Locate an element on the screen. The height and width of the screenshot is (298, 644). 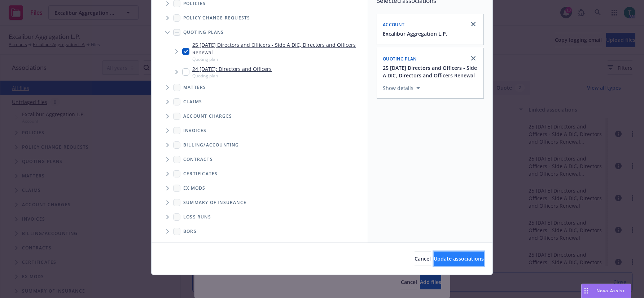
button: Excalibur Aggregation L.P. is located at coordinates (415, 33).